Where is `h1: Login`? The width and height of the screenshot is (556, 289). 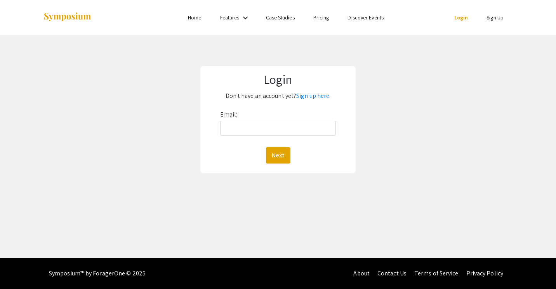 h1: Login is located at coordinates (278, 79).